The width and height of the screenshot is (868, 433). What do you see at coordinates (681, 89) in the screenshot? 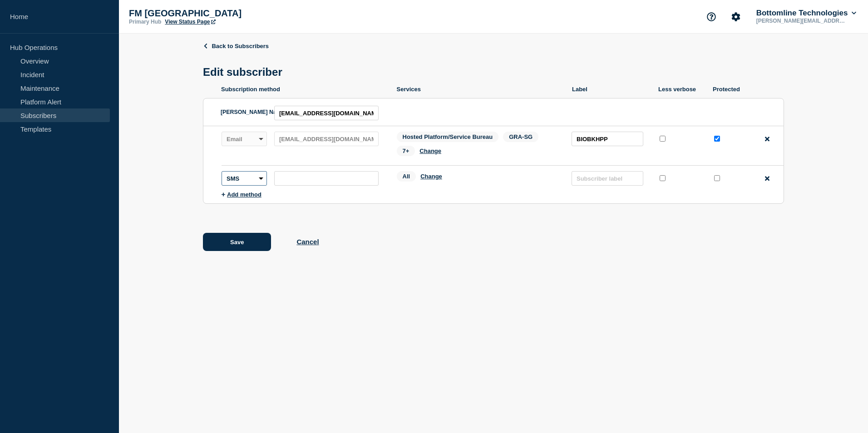
I see `p: Less verbose` at bounding box center [681, 89].